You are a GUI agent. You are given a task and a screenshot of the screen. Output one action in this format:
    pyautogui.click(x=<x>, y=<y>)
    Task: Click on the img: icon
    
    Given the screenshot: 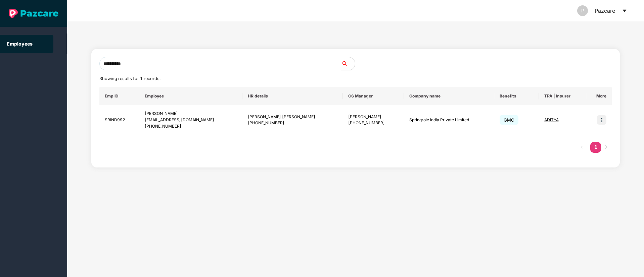 What is the action you would take?
    pyautogui.click(x=601, y=120)
    